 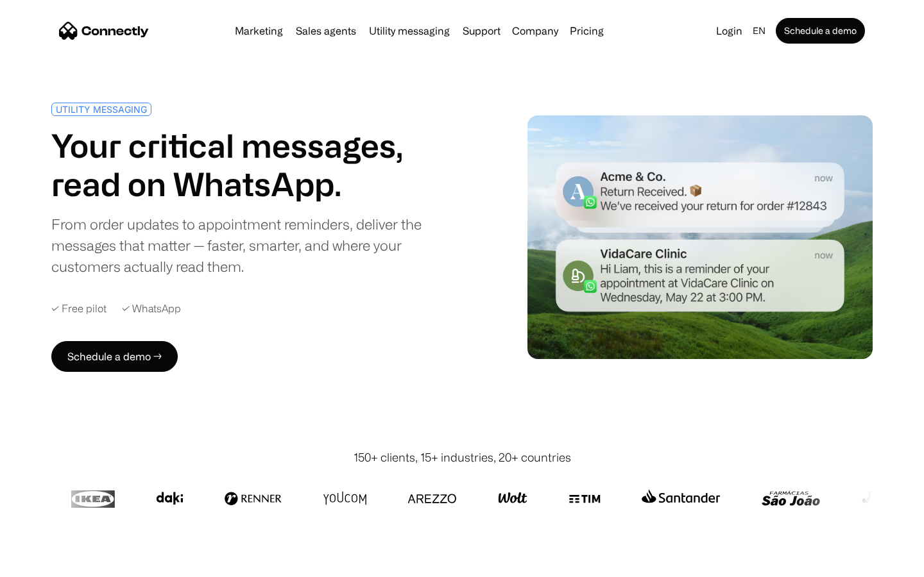 What do you see at coordinates (102, 109) in the screenshot?
I see `div: UTILITY MESSAGING` at bounding box center [102, 109].